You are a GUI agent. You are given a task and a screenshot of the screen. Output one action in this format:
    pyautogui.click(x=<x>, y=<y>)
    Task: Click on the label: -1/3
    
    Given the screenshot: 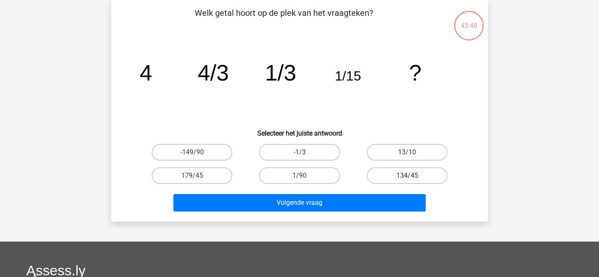 What is the action you would take?
    pyautogui.click(x=299, y=152)
    